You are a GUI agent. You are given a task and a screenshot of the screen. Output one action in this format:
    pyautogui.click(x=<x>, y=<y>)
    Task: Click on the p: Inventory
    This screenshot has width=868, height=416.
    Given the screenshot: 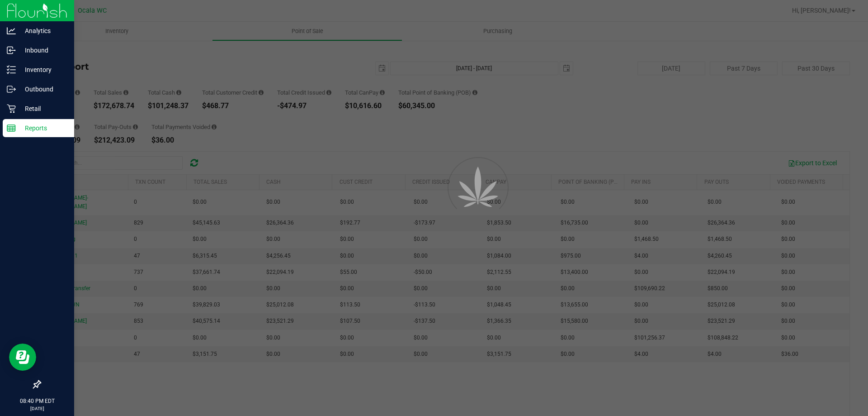 What is the action you would take?
    pyautogui.click(x=43, y=69)
    